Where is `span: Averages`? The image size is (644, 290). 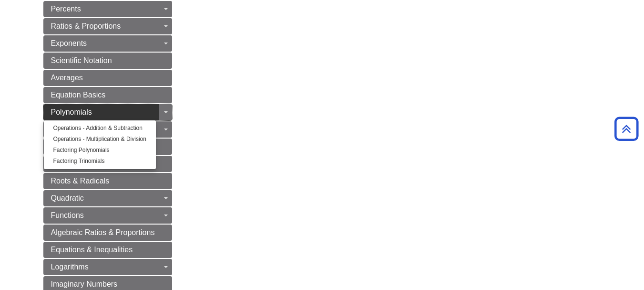 span: Averages is located at coordinates (66, 78).